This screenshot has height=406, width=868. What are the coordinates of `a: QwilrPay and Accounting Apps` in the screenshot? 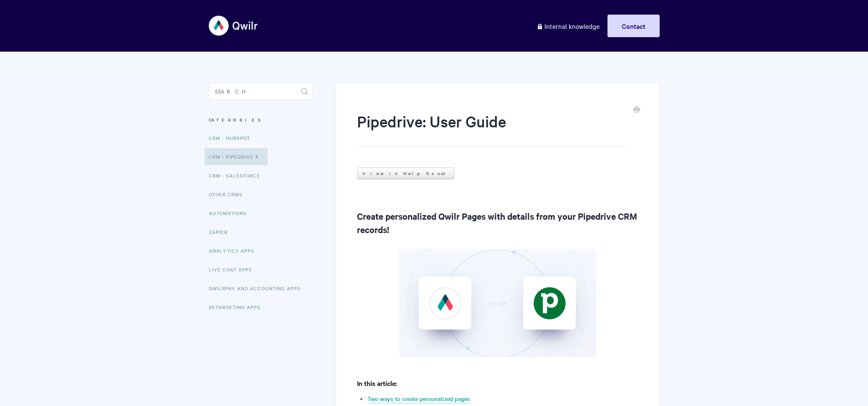 It's located at (257, 288).